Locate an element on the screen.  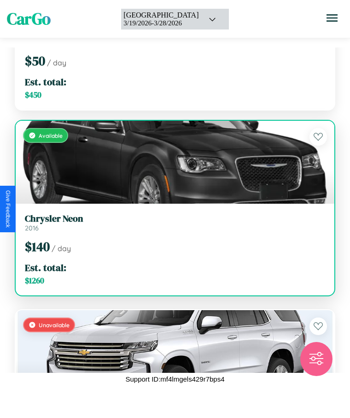
span: $ 140 is located at coordinates (37, 246).